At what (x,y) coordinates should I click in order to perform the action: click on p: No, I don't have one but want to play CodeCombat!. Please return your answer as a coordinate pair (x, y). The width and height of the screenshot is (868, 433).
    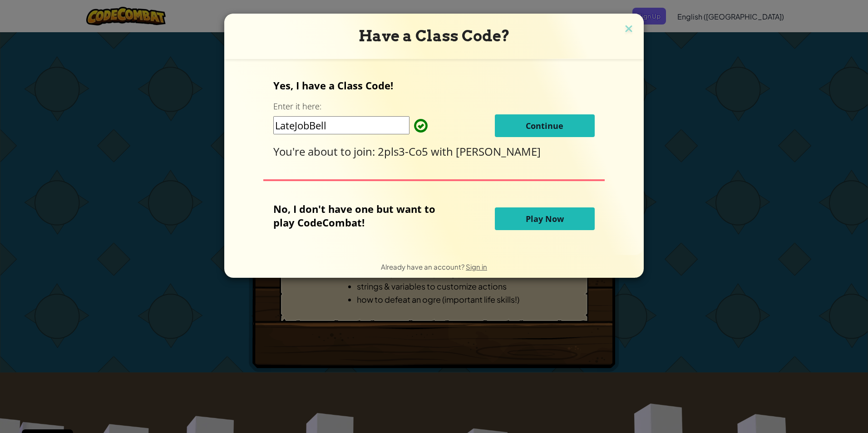
    Looking at the image, I should click on (361, 216).